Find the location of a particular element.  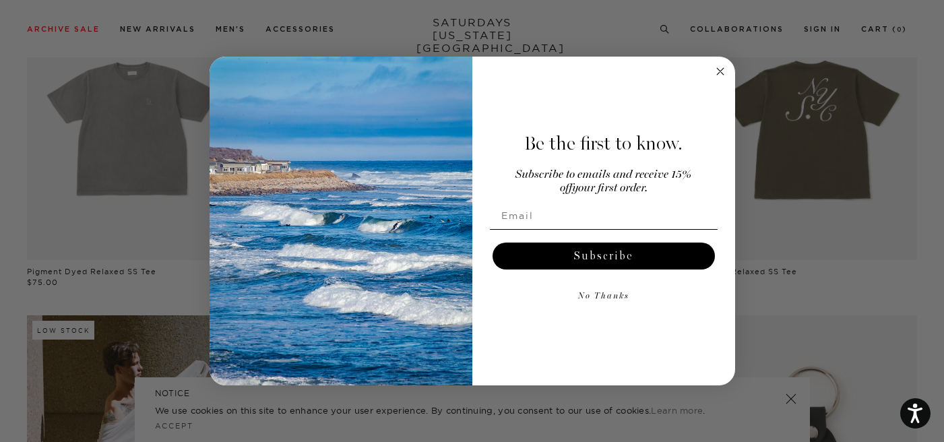

span: your first order. is located at coordinates (610, 188).